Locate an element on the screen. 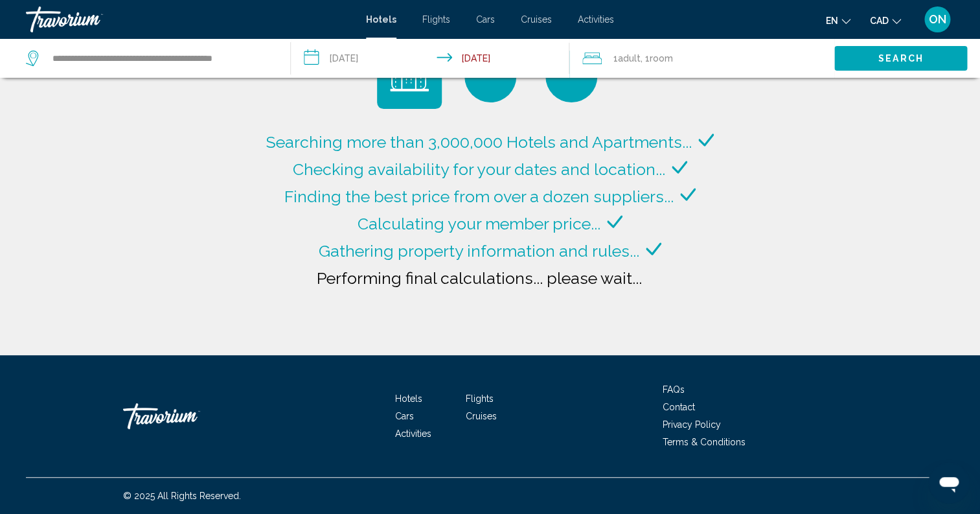 The height and width of the screenshot is (514, 980). span: Room is located at coordinates (661, 58).